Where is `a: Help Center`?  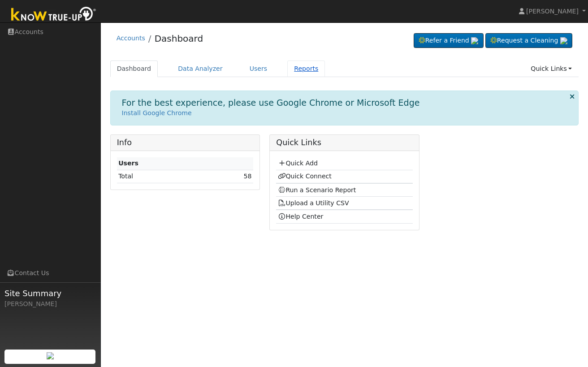 a: Help Center is located at coordinates (300, 216).